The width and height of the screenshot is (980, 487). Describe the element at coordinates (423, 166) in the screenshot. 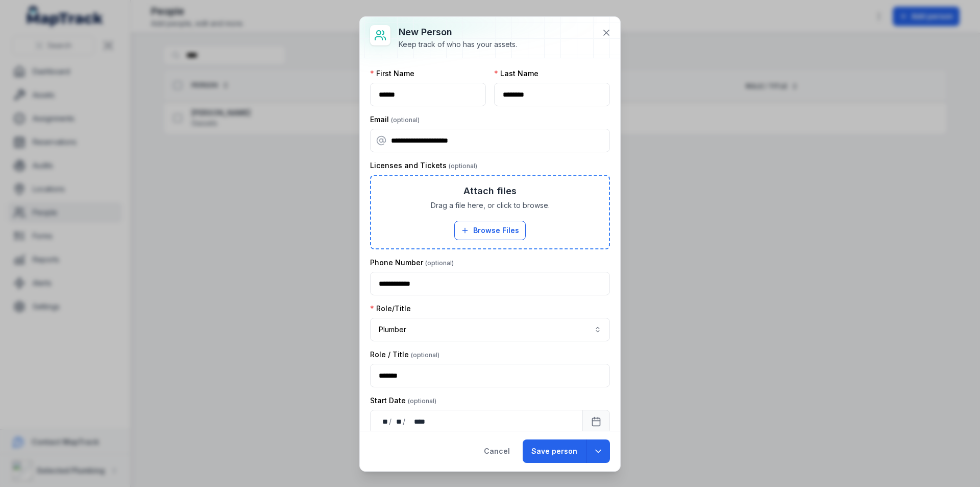

I see `label: Licenses and Tickets` at that location.